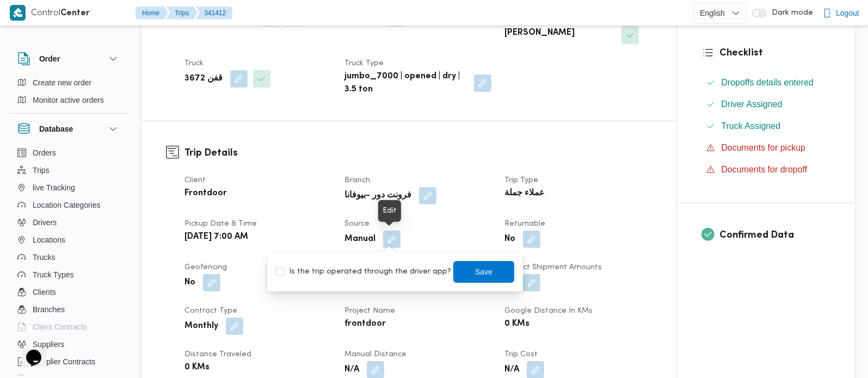 The height and width of the screenshot is (378, 868). I want to click on button: Logout, so click(841, 13).